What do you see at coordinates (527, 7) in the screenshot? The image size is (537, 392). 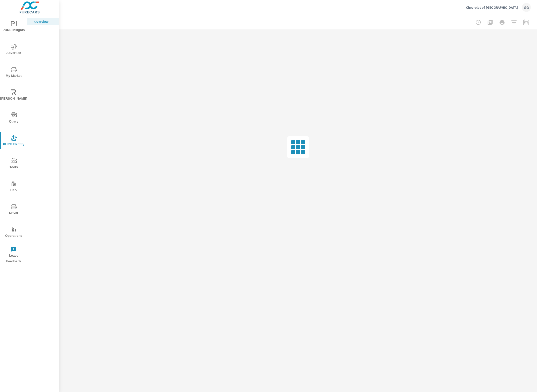 I see `div: SG` at bounding box center [527, 7].